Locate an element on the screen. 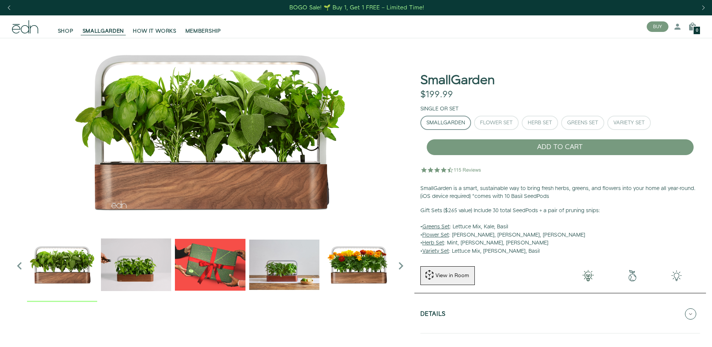 Image resolution: width=712 pixels, height=347 pixels. button: Greens Set is located at coordinates (582, 123).